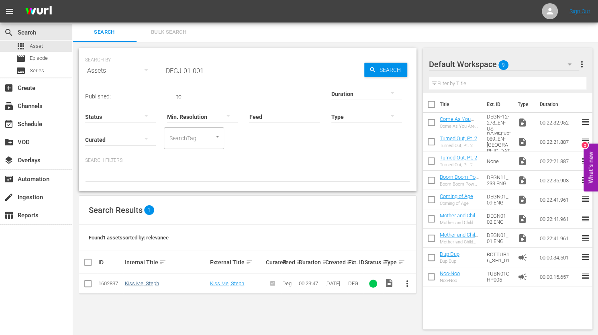  I want to click on span: Reports, so click(9, 215).